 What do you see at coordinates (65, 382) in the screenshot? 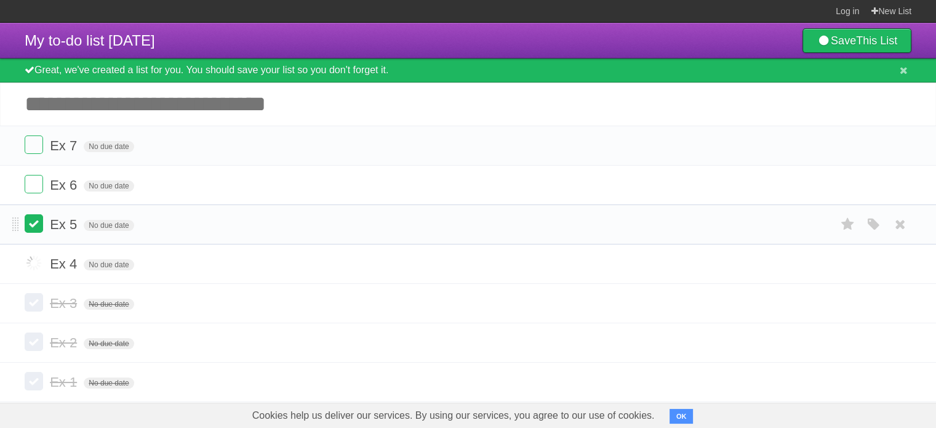
I see `span: Ex 1` at bounding box center [65, 382].